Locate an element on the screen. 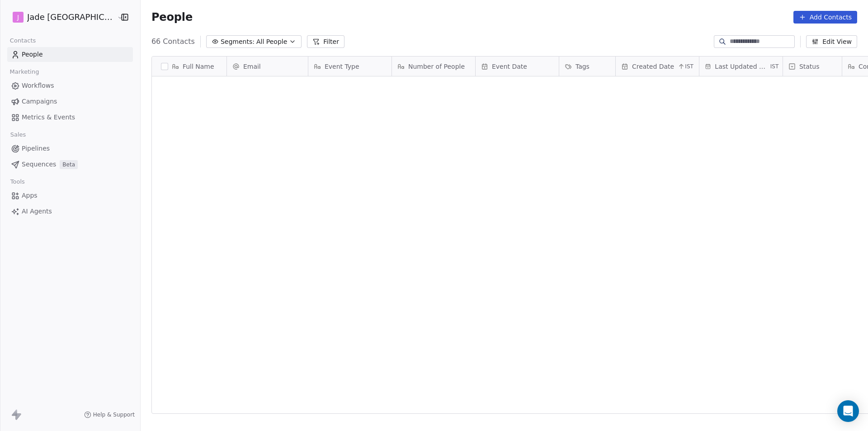  div: Full Name is located at coordinates (189, 66).